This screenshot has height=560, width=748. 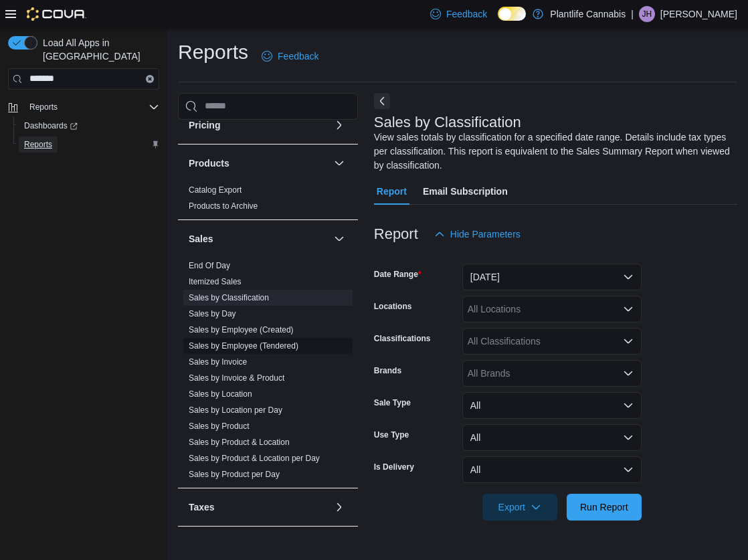 What do you see at coordinates (229, 298) in the screenshot?
I see `a: Sales by Classification` at bounding box center [229, 298].